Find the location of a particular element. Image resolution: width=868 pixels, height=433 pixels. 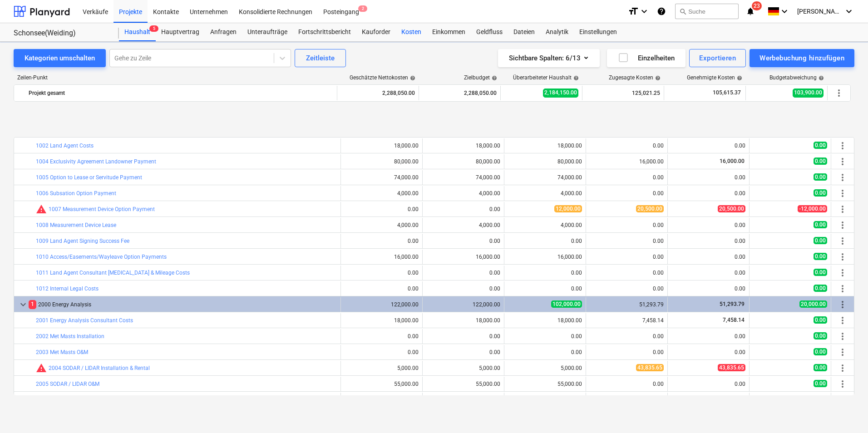

span: 43,835.65 is located at coordinates (731, 368).